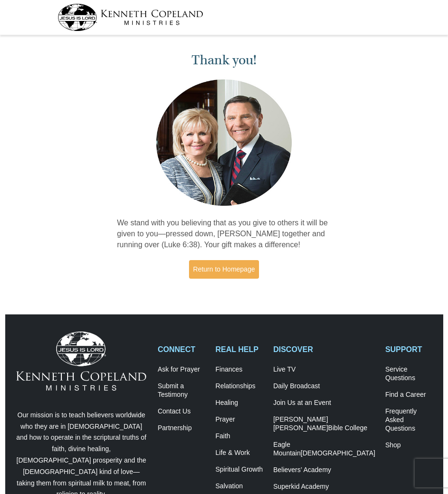 This screenshot has width=448, height=494. What do you see at coordinates (224, 142) in the screenshot?
I see `img: Kenneth and Gloria` at bounding box center [224, 142].